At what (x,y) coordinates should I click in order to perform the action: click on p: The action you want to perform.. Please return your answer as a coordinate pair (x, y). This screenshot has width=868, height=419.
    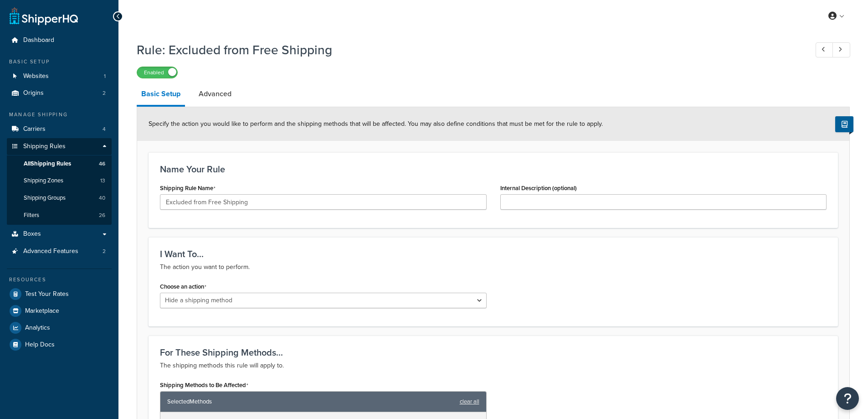
    Looking at the image, I should click on (493, 267).